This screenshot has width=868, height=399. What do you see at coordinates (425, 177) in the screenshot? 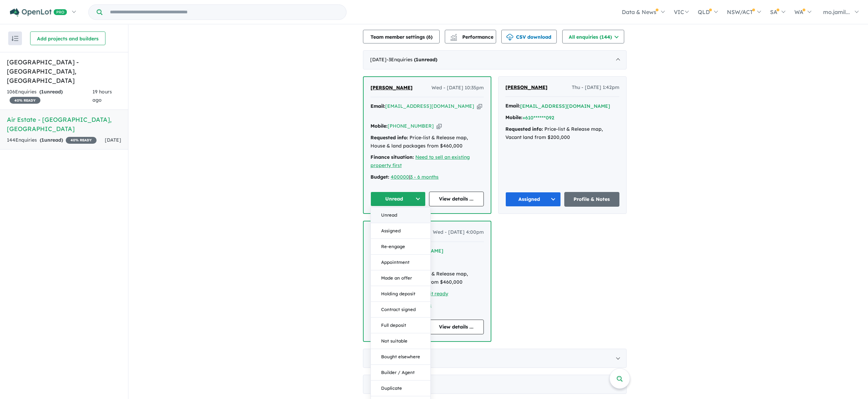
I see `u: 3 - 6 months` at bounding box center [425, 177].